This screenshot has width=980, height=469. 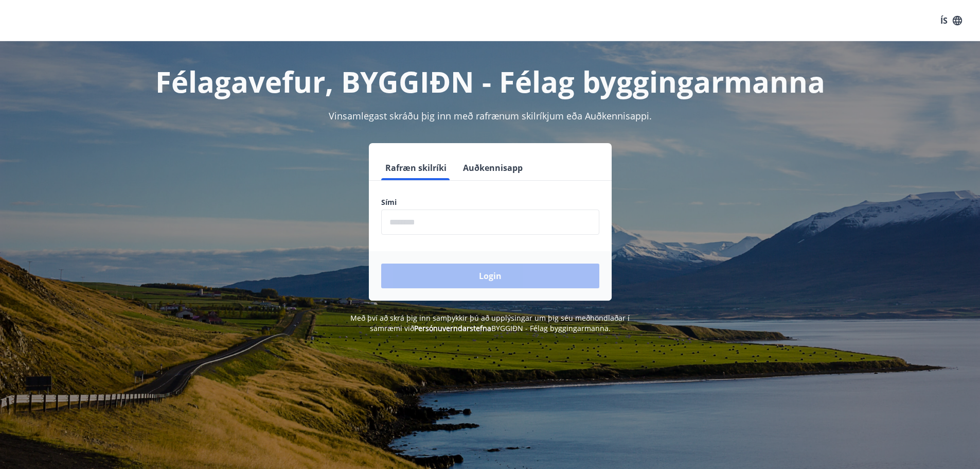 I want to click on button: Auðkennisapp, so click(x=493, y=168).